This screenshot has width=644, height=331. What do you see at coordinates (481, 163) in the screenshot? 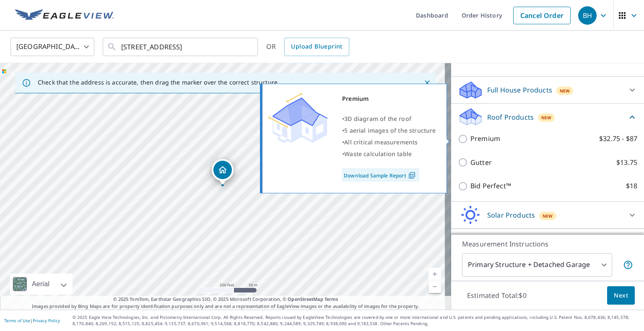
I see `p: Gutter` at bounding box center [481, 163].